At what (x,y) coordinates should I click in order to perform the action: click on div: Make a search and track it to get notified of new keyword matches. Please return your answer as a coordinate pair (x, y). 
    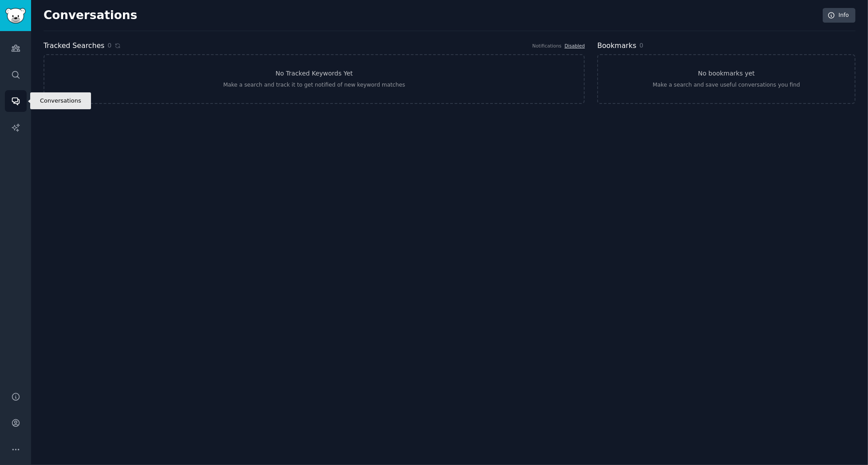
    Looking at the image, I should click on (314, 85).